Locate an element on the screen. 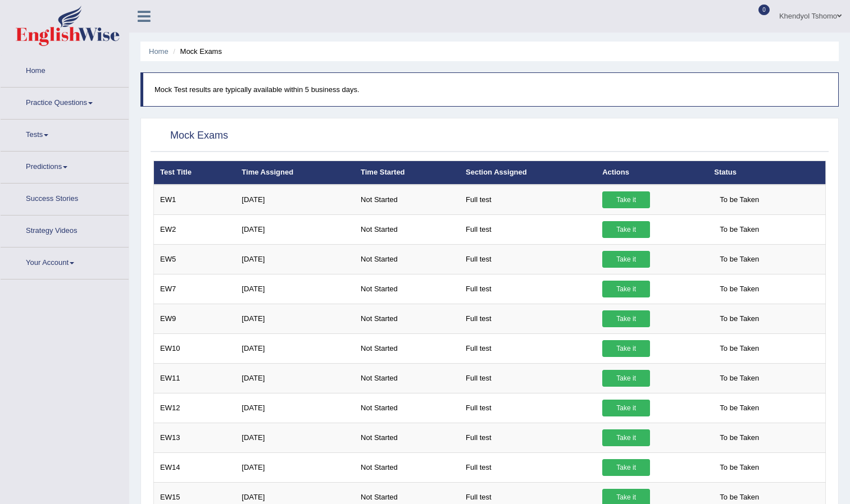 The width and height of the screenshot is (850, 504). td: EW13 is located at coordinates (195, 437).